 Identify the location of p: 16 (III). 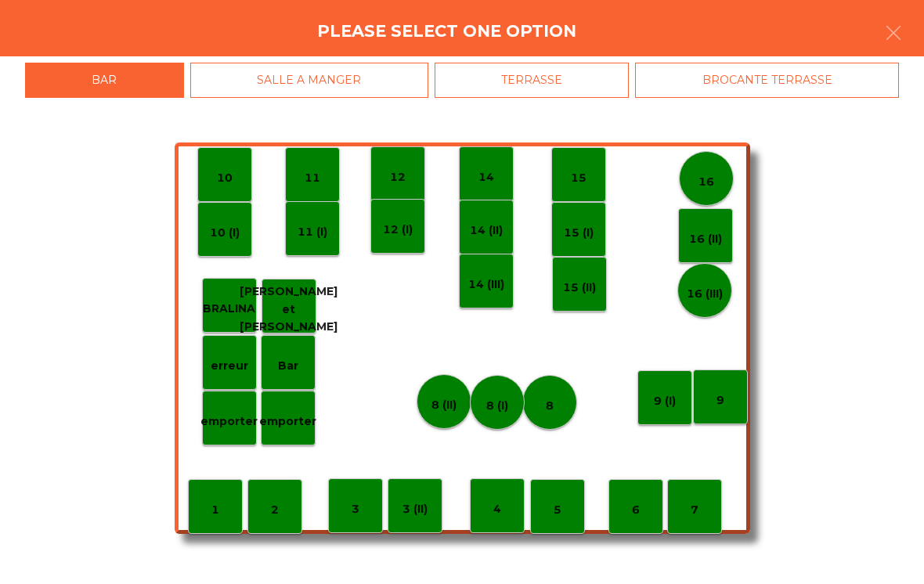
(705, 294).